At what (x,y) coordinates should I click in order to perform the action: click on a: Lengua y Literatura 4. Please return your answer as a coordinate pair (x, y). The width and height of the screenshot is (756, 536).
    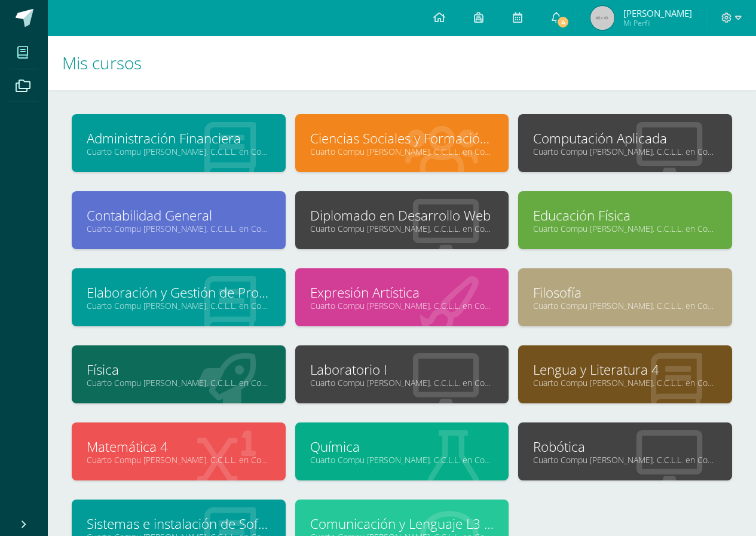
    Looking at the image, I should click on (625, 370).